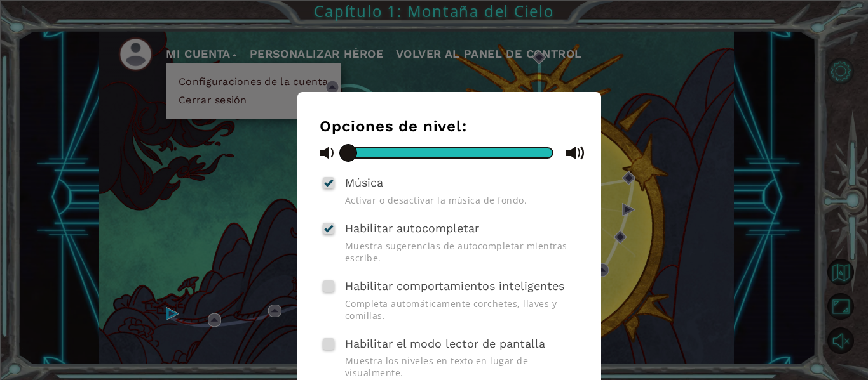  Describe the element at coordinates (454, 286) in the screenshot. I see `font: Habilitar comportamientos inteligentes` at that location.